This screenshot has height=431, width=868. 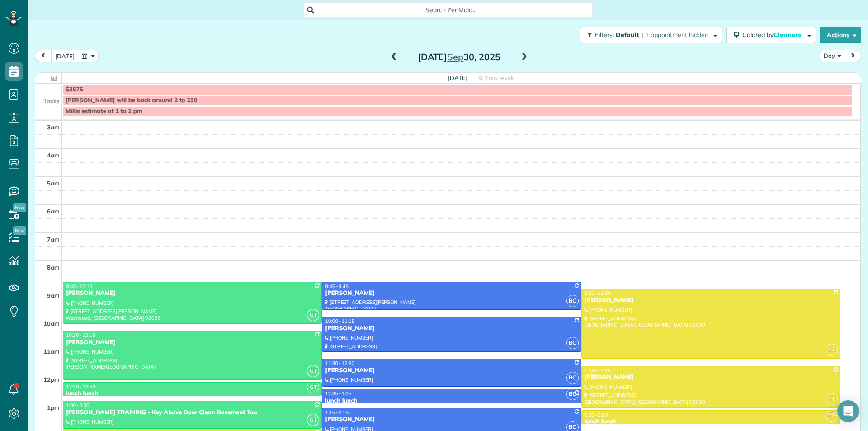 What do you see at coordinates (51, 380) in the screenshot?
I see `span: 12pm` at bounding box center [51, 380].